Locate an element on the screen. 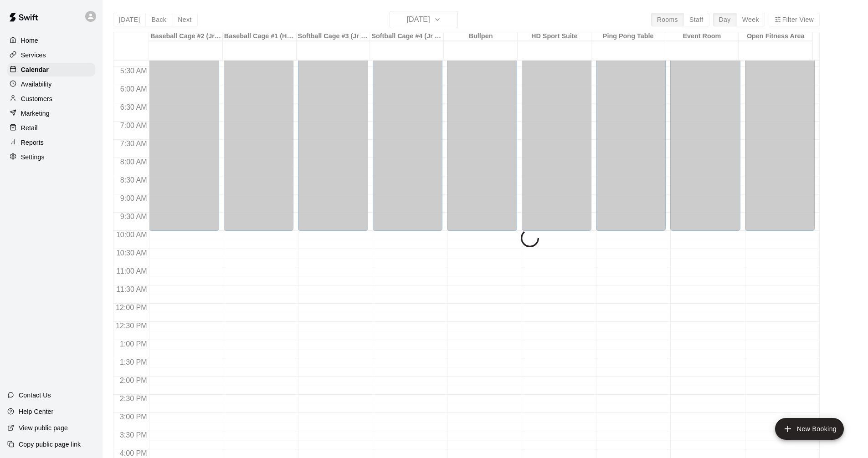 The width and height of the screenshot is (868, 458). span: 5:30 AM is located at coordinates (134, 71).